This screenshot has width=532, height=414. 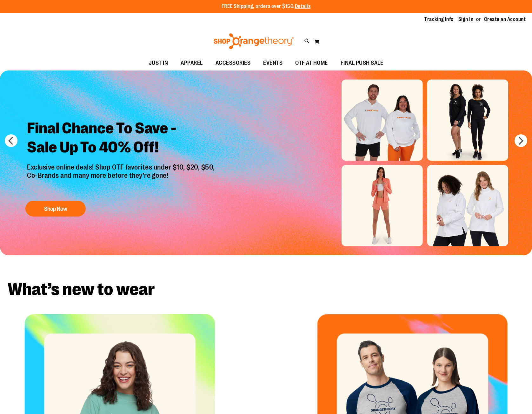 I want to click on span: ACCESSORIES, so click(x=233, y=63).